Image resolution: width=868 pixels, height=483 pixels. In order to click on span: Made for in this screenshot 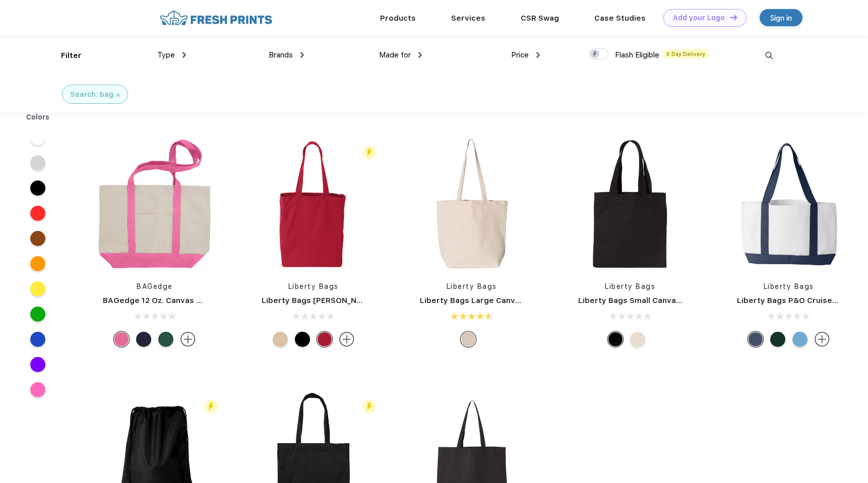, I will do `click(394, 55)`.